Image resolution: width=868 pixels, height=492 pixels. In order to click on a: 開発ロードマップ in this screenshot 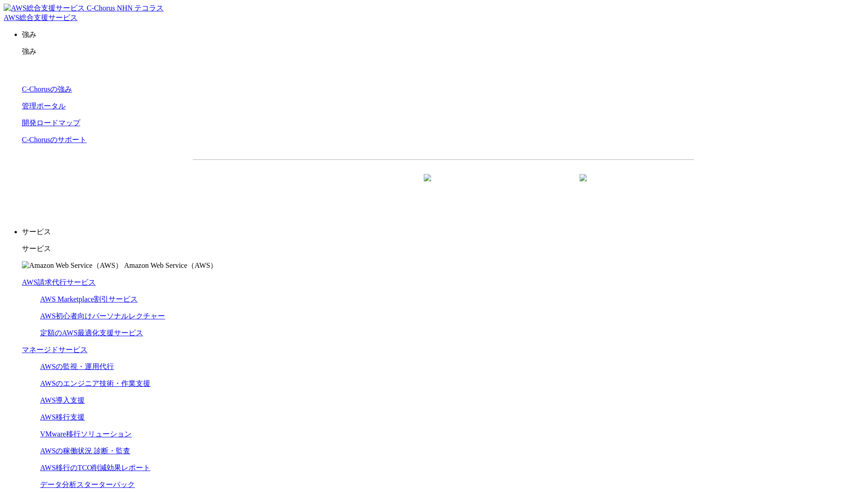, I will do `click(51, 123)`.